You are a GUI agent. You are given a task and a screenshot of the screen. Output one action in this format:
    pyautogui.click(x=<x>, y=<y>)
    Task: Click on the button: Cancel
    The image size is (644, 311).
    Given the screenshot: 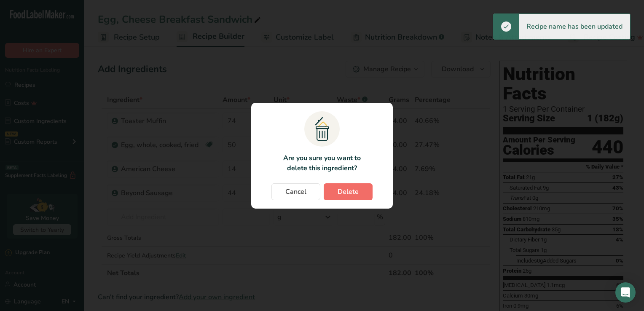 What is the action you would take?
    pyautogui.click(x=296, y=192)
    